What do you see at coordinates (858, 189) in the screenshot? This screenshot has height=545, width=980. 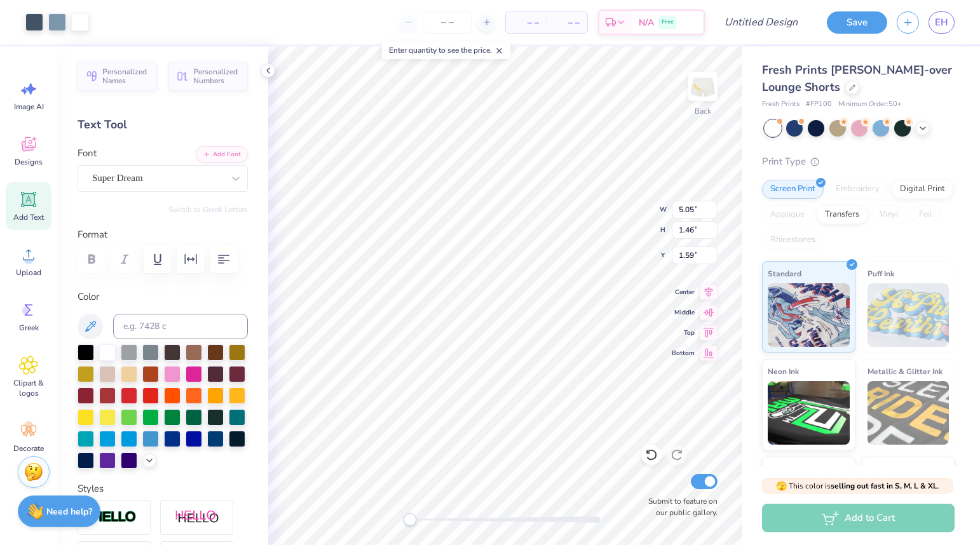 I see `div: Embroidery` at bounding box center [858, 189].